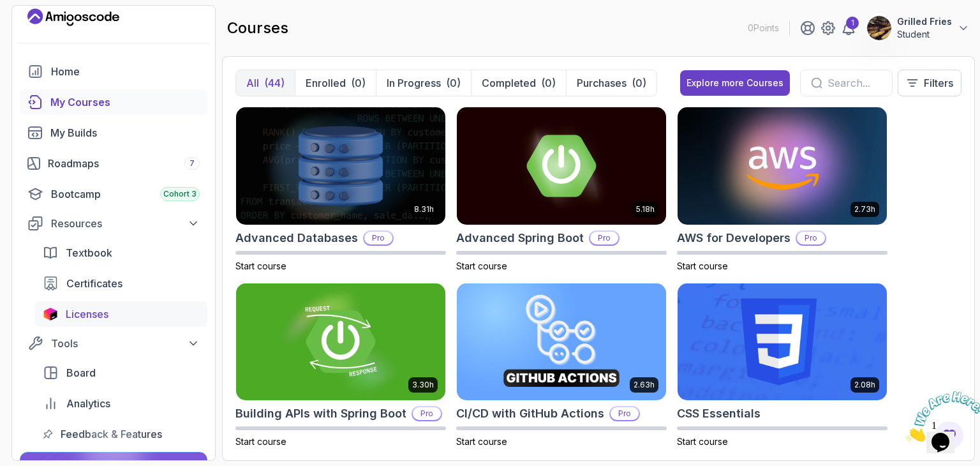 The image size is (980, 466). I want to click on a: licenses, so click(121, 314).